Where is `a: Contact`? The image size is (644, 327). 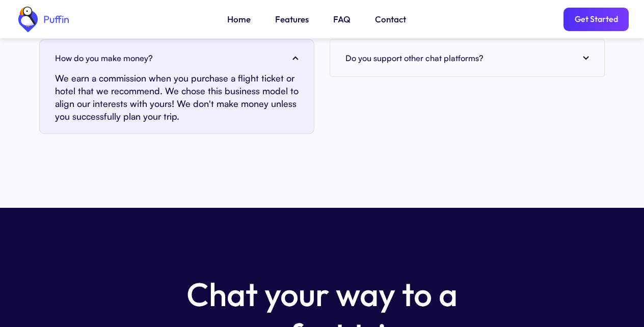 a: Contact is located at coordinates (391, 20).